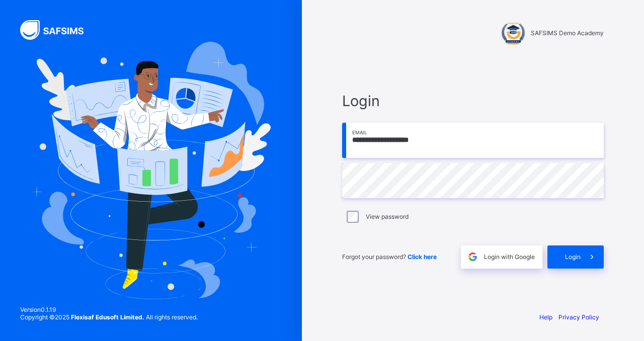 The height and width of the screenshot is (341, 644). Describe the element at coordinates (387, 217) in the screenshot. I see `label: View password` at that location.